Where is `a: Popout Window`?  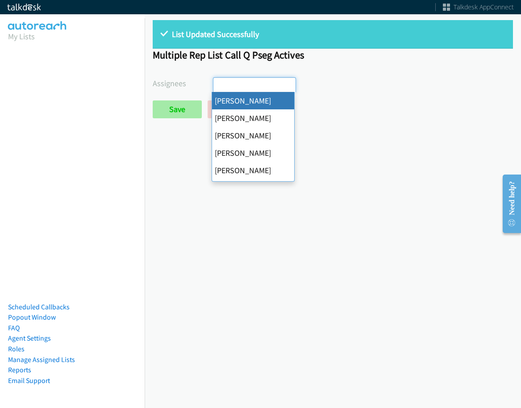 a: Popout Window is located at coordinates (32, 317).